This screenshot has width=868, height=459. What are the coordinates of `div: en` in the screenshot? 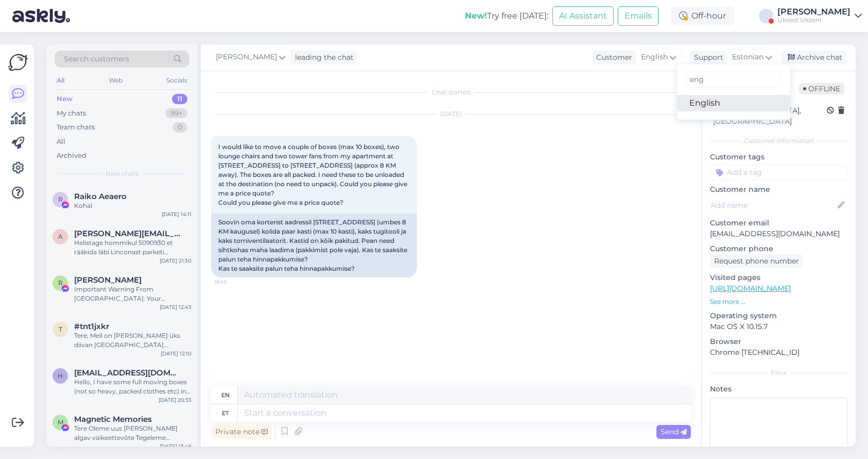 It's located at (226, 394).